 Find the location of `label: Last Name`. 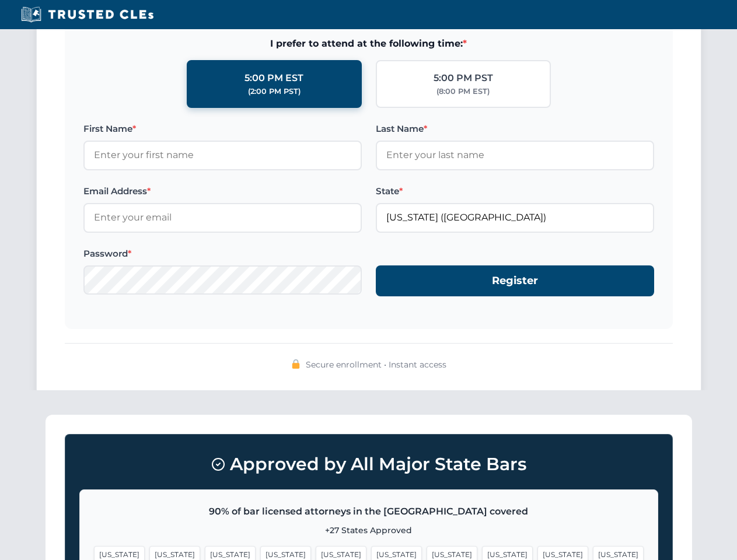

label: Last Name is located at coordinates (514, 129).